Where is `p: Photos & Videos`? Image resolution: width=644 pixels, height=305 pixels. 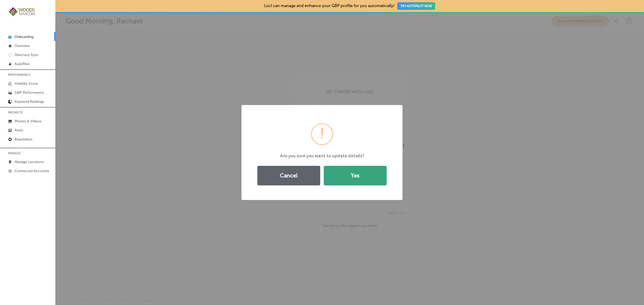
p: Photos & Videos is located at coordinates (28, 121).